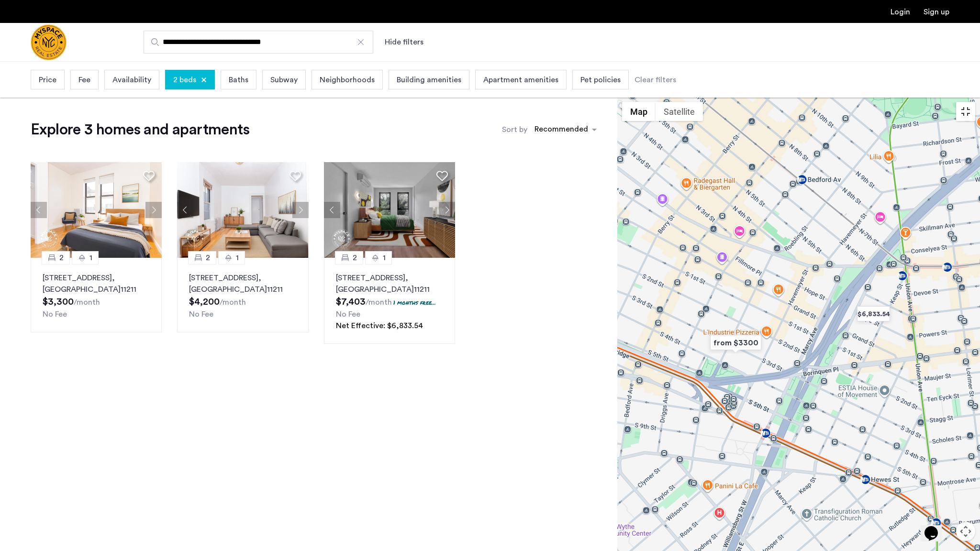 Image resolution: width=980 pixels, height=551 pixels. What do you see at coordinates (966, 112) in the screenshot?
I see `button: Toggle fullscreen view` at bounding box center [966, 112].